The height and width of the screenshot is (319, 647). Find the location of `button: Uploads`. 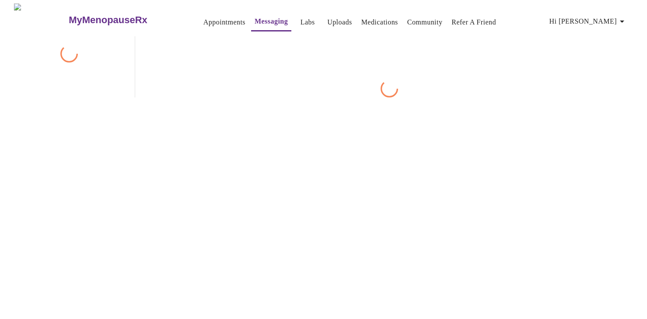

button: Uploads is located at coordinates (339, 22).